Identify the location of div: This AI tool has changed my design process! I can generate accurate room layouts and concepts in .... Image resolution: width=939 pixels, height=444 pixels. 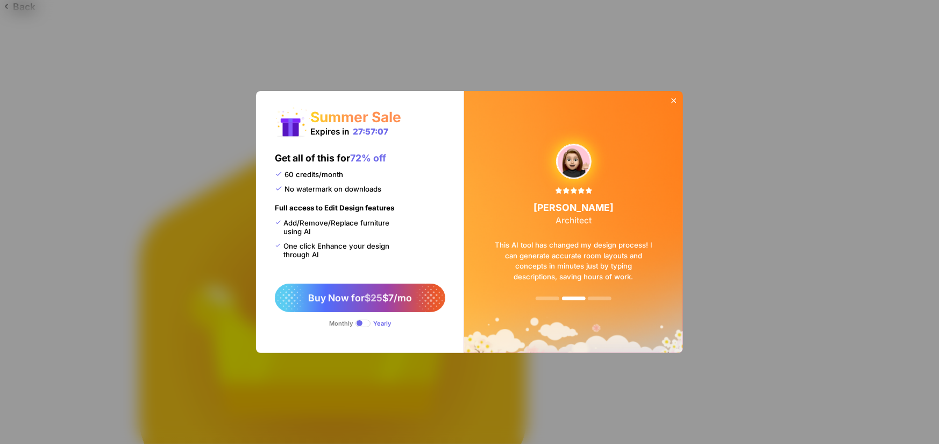
(574, 261).